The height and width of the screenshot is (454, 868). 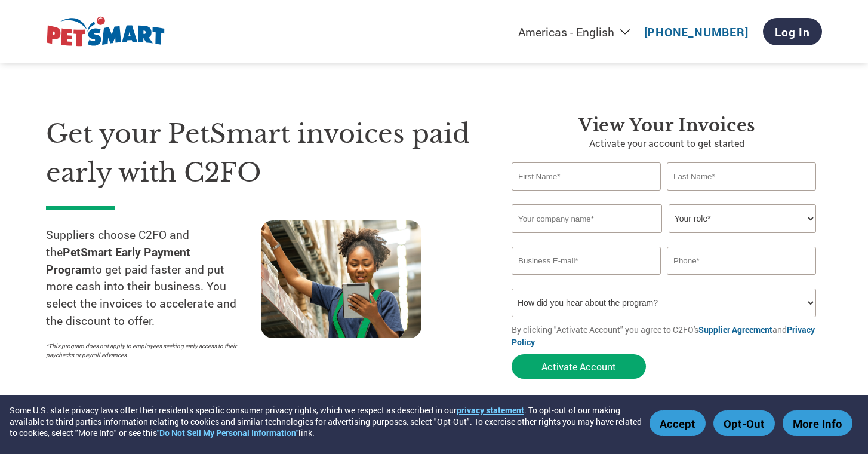 I want to click on button: Activate Account, so click(x=579, y=366).